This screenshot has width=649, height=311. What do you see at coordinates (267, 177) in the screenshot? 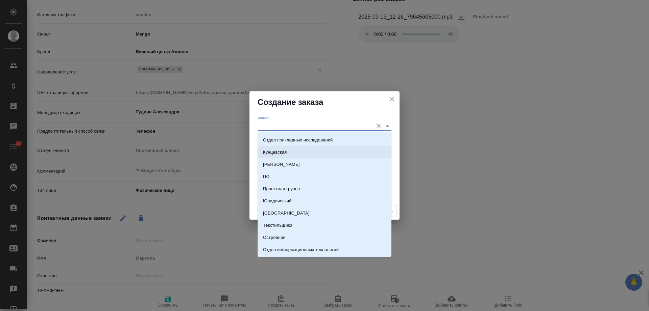
I see `p: ЦО` at bounding box center [267, 177].